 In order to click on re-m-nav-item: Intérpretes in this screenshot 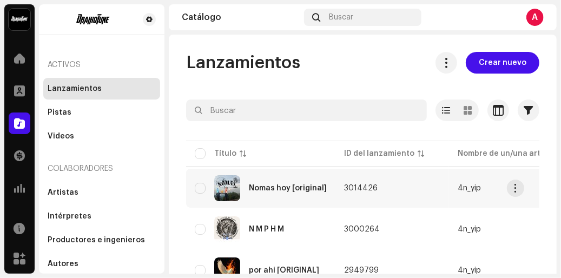, I will do `click(102, 216)`.